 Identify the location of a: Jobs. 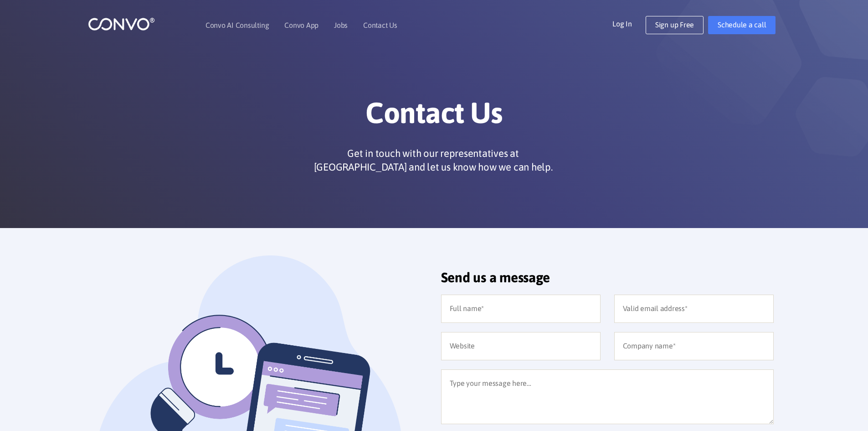
(341, 25).